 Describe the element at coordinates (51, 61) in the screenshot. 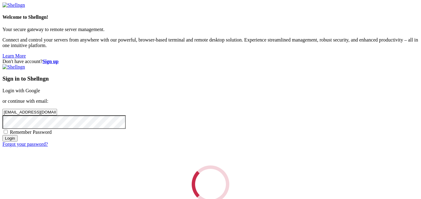

I see `a: Sign up` at that location.